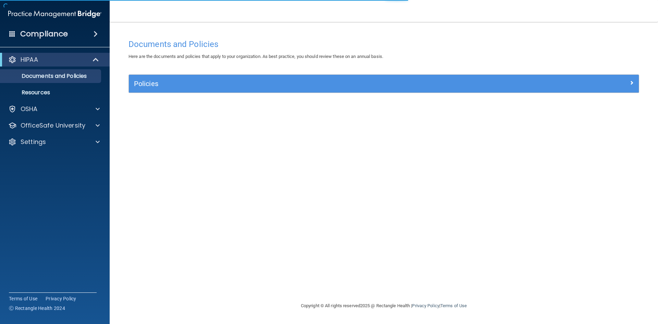 This screenshot has width=658, height=324. What do you see at coordinates (53, 126) in the screenshot?
I see `p: OfficeSafe University` at bounding box center [53, 126].